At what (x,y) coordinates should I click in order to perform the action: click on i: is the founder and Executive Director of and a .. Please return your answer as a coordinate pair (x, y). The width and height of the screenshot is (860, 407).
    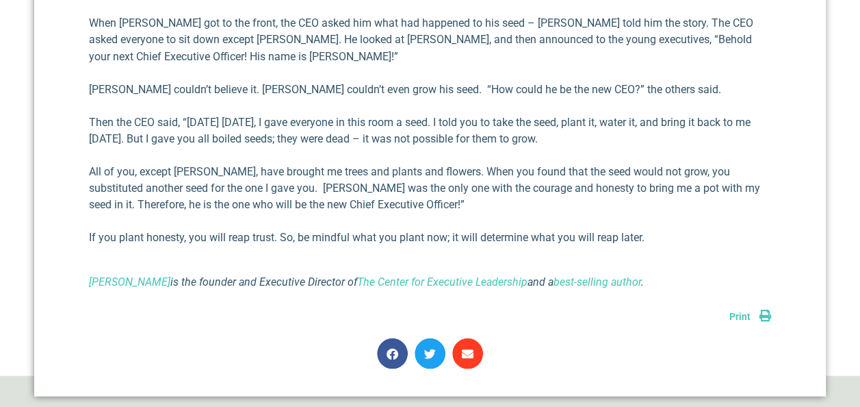
    Looking at the image, I should click on (366, 281).